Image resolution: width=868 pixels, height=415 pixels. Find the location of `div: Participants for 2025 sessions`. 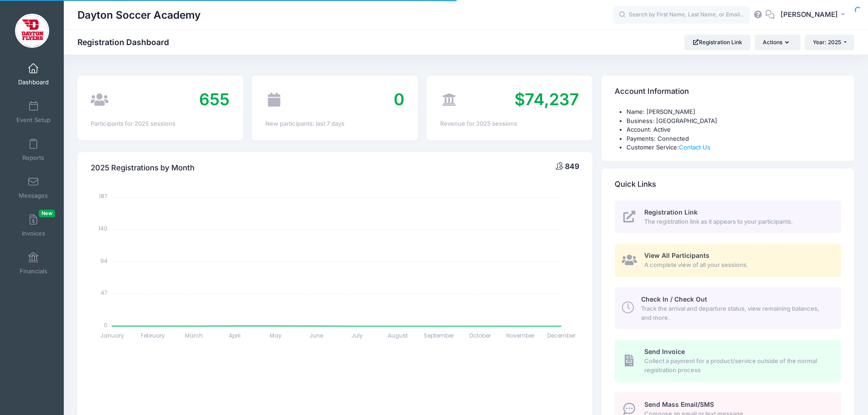

div: Participants for 2025 sessions is located at coordinates (160, 124).